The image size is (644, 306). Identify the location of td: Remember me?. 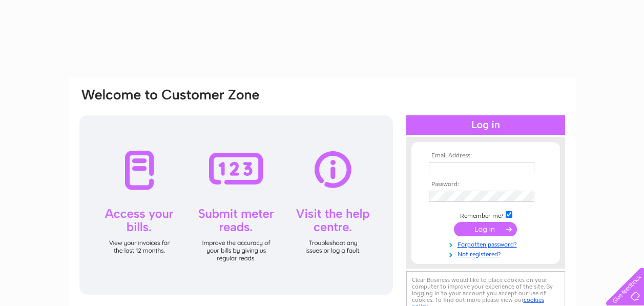
(486, 215).